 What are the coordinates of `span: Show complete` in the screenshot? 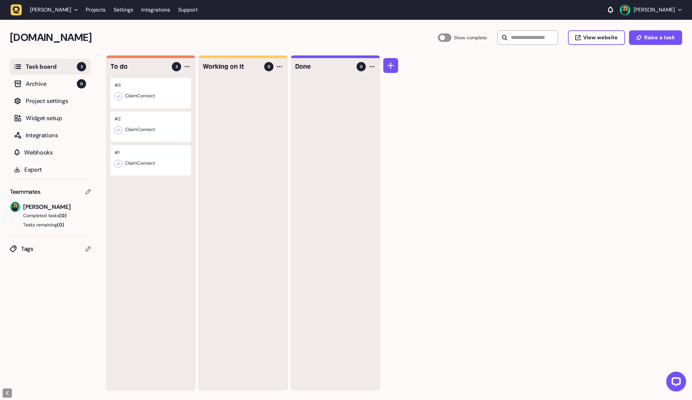 It's located at (471, 38).